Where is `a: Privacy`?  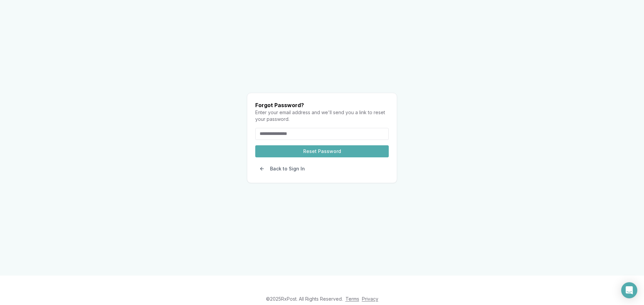
a: Privacy is located at coordinates (370, 299).